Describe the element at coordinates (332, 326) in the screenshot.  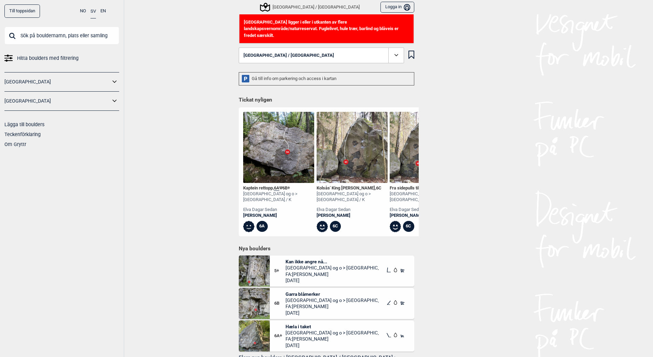
I see `span: Hæla i taket` at that location.